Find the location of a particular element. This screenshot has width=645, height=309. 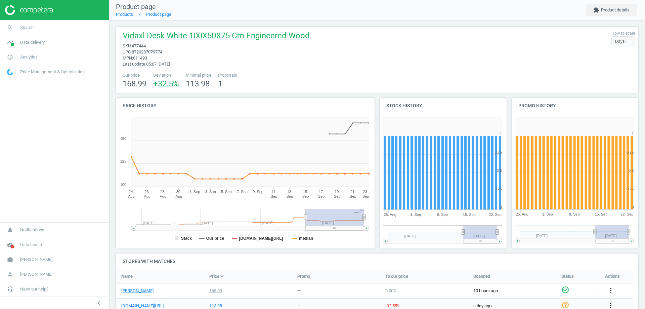

span: upc : is located at coordinates (127, 52).